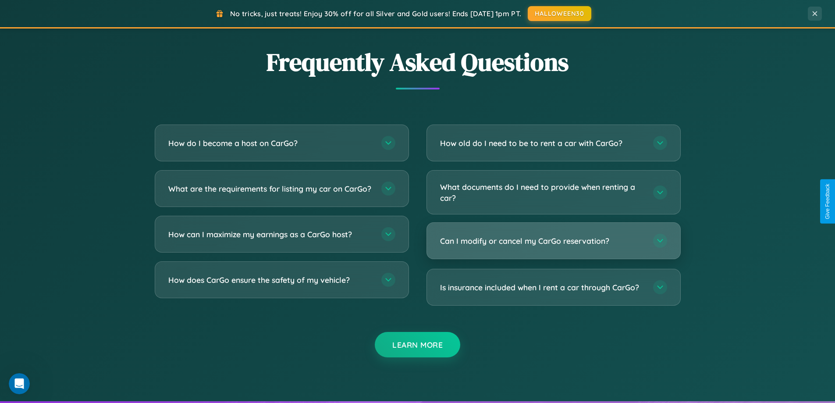  I want to click on h3: Can I modify or cancel my CarGo reservation?, so click(542, 241).